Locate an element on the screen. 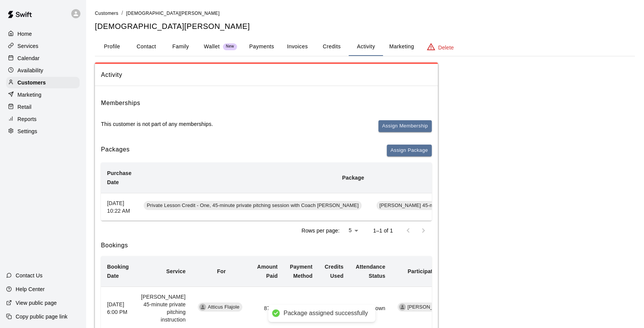 The height and width of the screenshot is (328, 644). div: Settings is located at coordinates (43, 131).